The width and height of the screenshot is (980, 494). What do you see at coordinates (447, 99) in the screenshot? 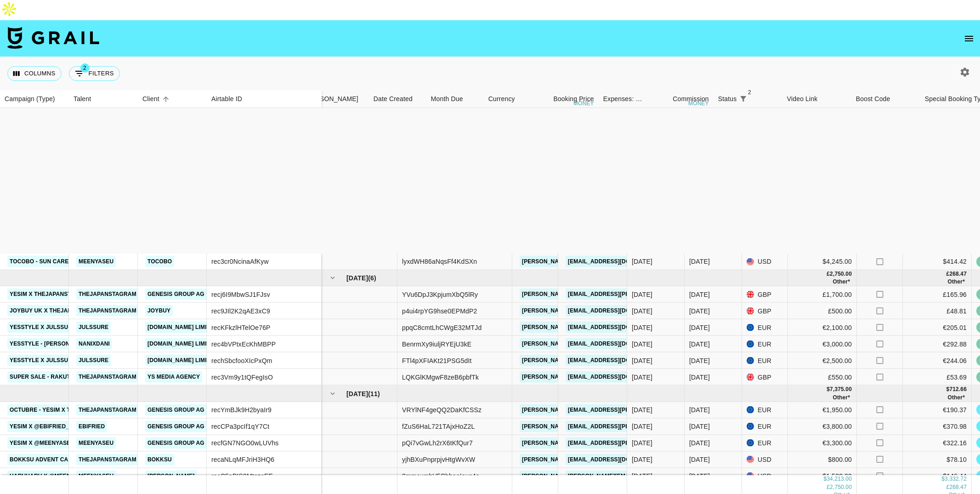
I see `div: Month Due` at bounding box center [447, 99].